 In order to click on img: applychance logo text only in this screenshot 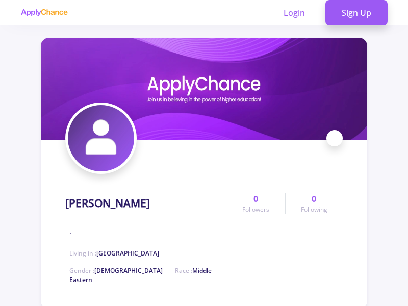, I will do `click(44, 13)`.